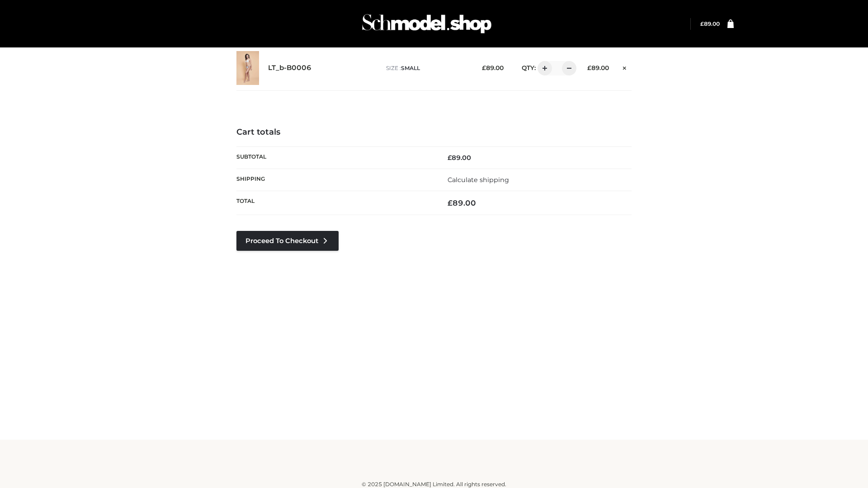  Describe the element at coordinates (335, 180) in the screenshot. I see `th: Shipping` at that location.